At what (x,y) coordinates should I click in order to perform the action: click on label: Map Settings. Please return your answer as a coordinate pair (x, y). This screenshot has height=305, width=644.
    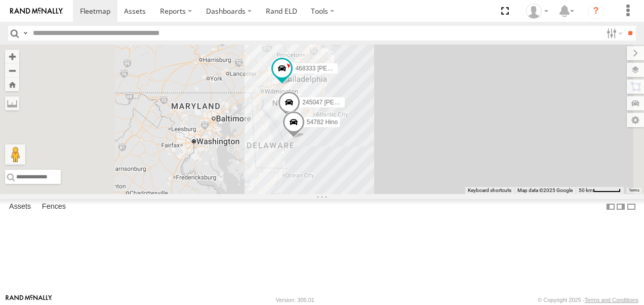
    Looking at the image, I should click on (635, 120).